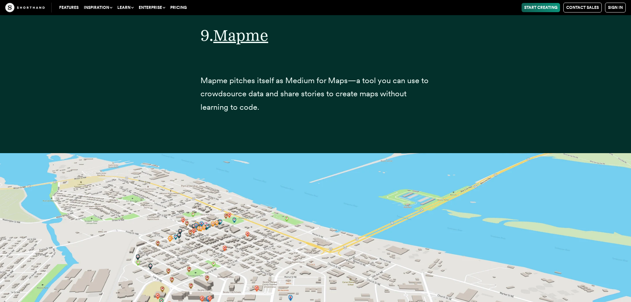 The width and height of the screenshot is (631, 302). I want to click on a: Sign in, so click(615, 8).